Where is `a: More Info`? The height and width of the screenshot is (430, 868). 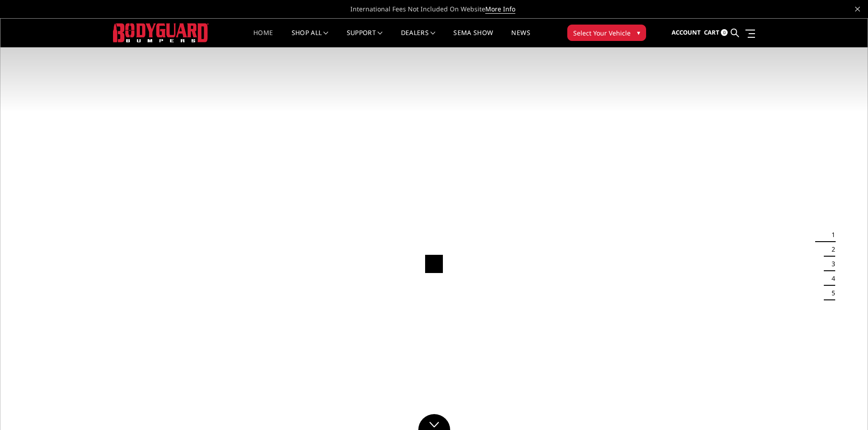 a: More Info is located at coordinates (500, 9).